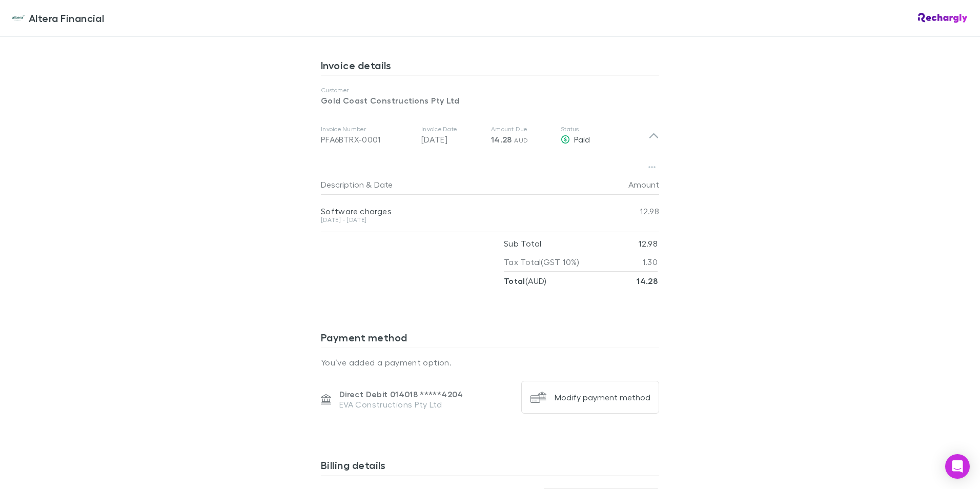 This screenshot has width=980, height=489. I want to click on strong: Total, so click(515, 281).